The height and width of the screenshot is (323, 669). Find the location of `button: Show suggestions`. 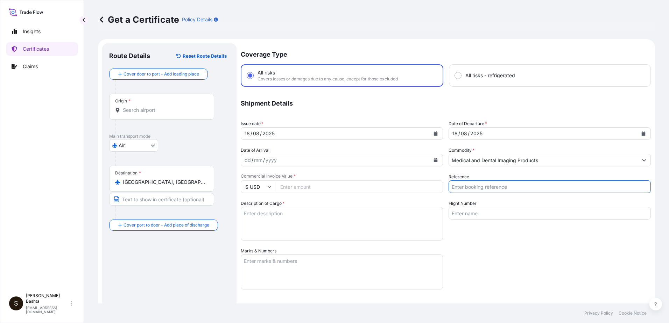

button: Show suggestions is located at coordinates (644, 160).